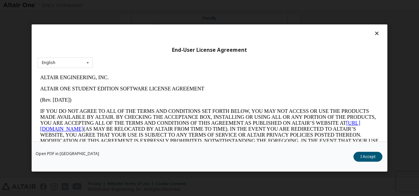 This screenshot has height=196, width=419. I want to click on div: English, so click(48, 63).